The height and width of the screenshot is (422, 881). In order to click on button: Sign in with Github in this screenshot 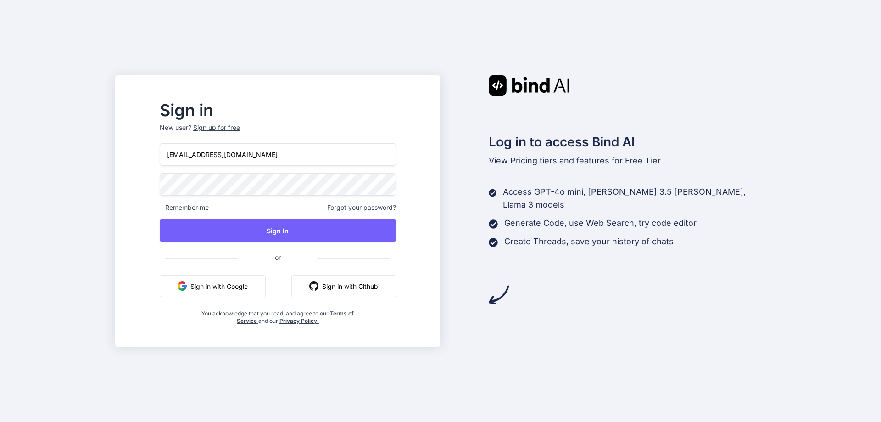, I will do `click(344, 286)`.